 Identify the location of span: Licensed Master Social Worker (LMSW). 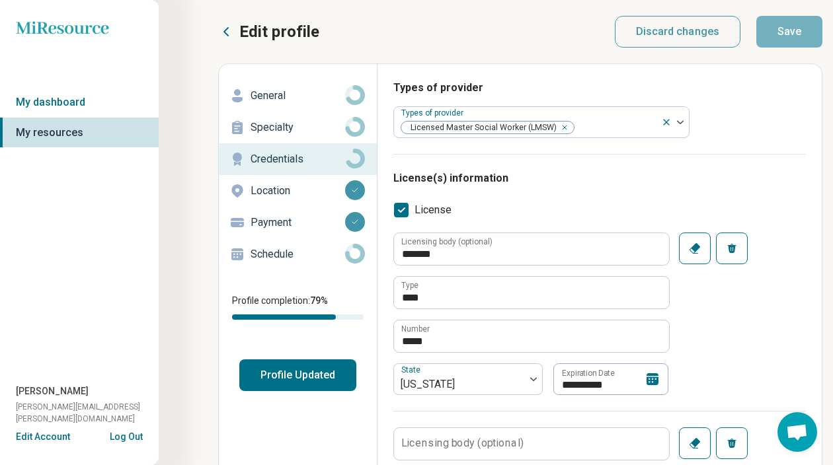
(481, 128).